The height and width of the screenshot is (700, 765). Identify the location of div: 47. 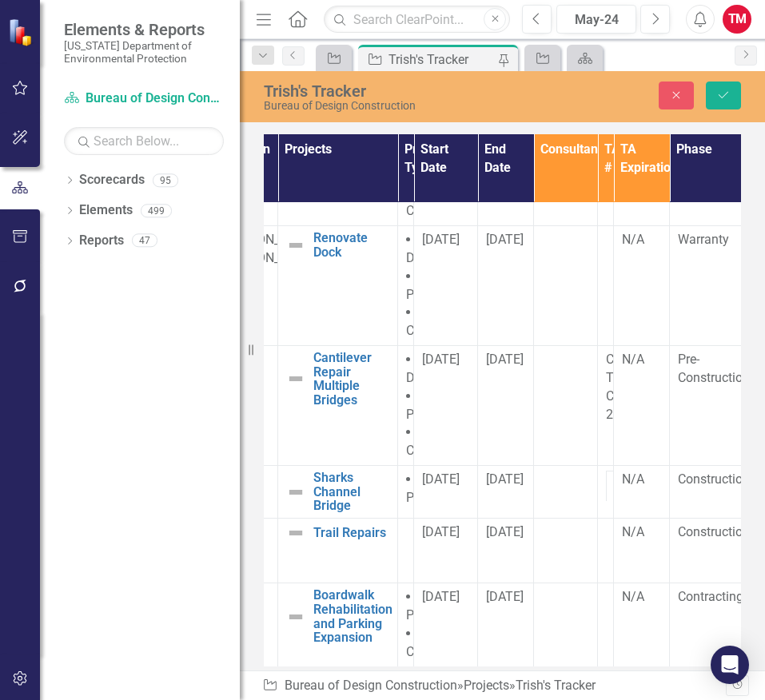
(144, 240).